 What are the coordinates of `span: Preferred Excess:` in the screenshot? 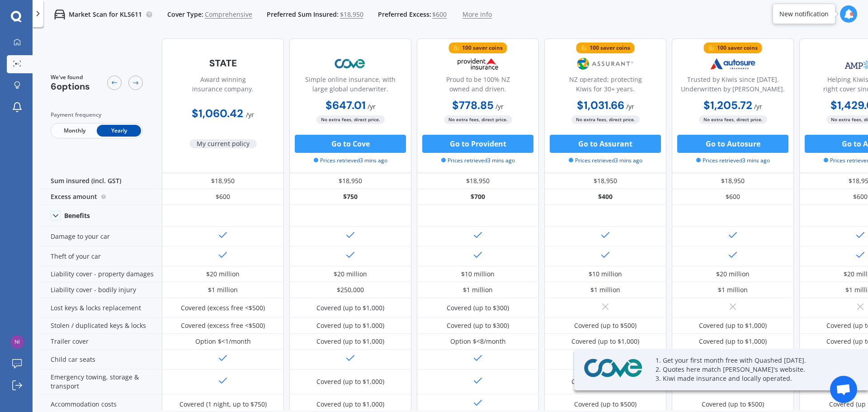 It's located at (405, 14).